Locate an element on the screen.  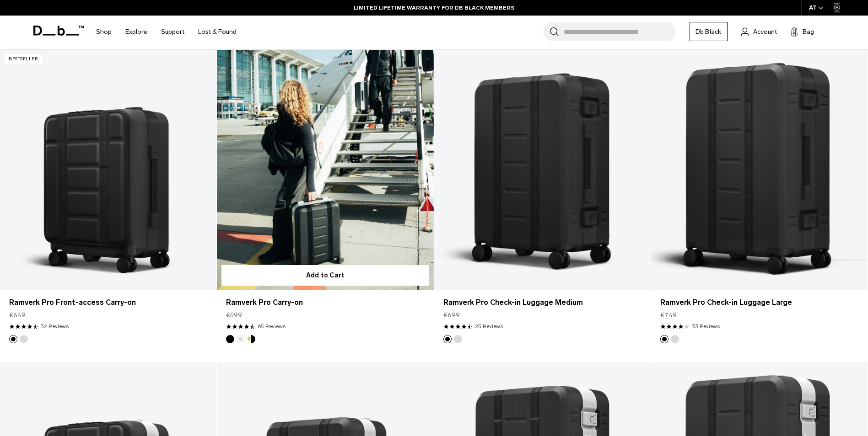
span: €749 is located at coordinates (669, 315).